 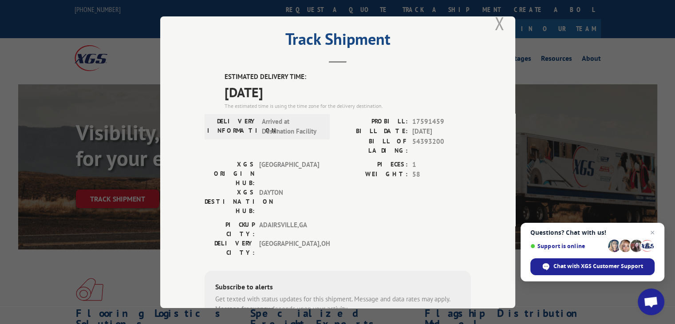 What do you see at coordinates (442, 164) in the screenshot?
I see `span: 1` at bounding box center [442, 164].